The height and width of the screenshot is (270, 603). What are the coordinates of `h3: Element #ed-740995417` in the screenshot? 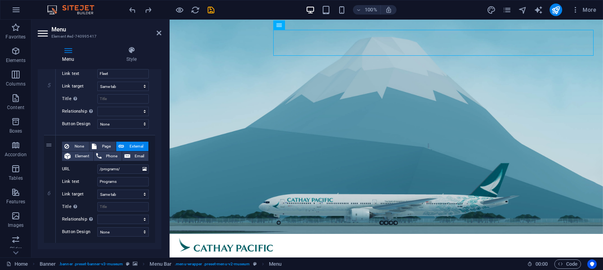 It's located at (98, 36).